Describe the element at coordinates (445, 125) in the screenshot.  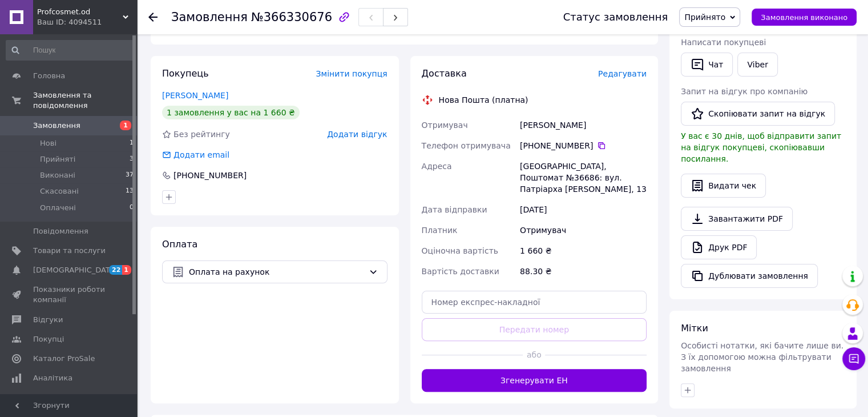
I see `span: Отримувач` at that location.